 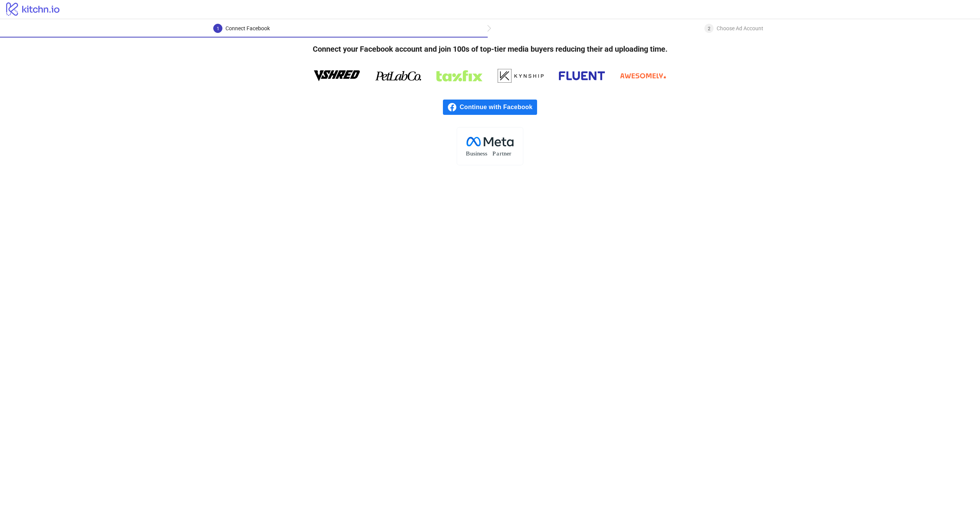 What do you see at coordinates (218, 29) in the screenshot?
I see `span: 1` at bounding box center [218, 29].